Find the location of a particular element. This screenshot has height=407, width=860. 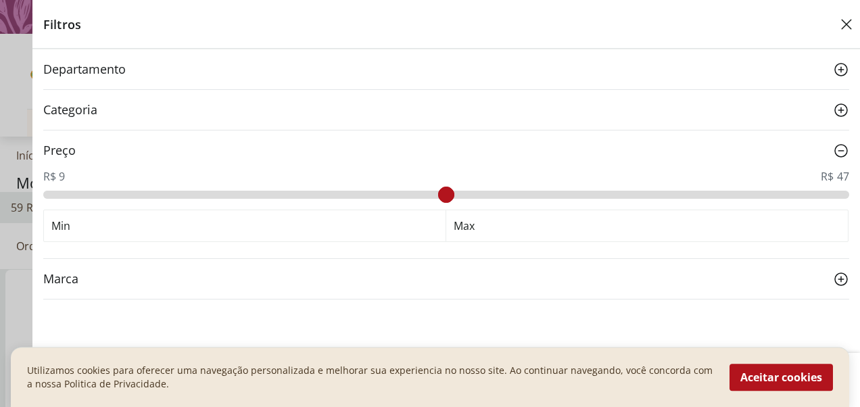

h2: Filtros is located at coordinates (62, 24).